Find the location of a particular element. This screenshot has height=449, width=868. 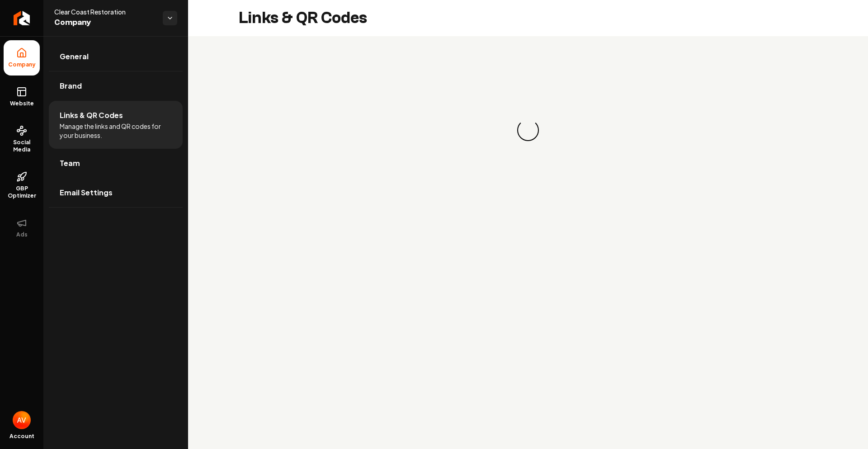

span: GBP Optimizer is located at coordinates (22, 192).